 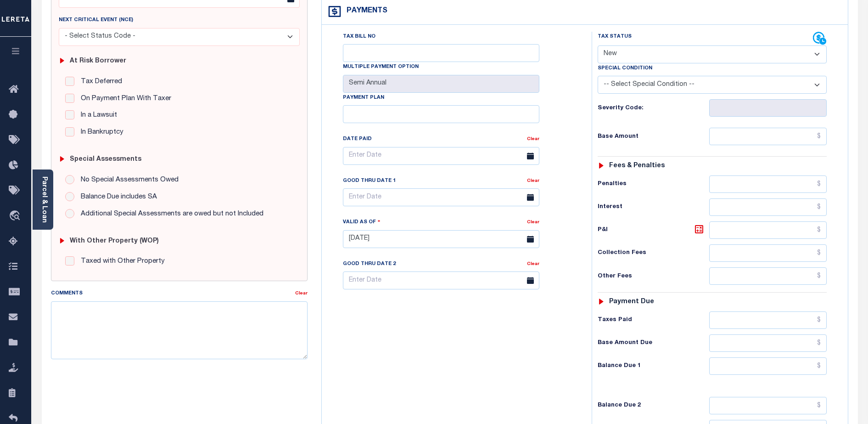 I want to click on label: On Payment Plan With Taxer, so click(x=123, y=99).